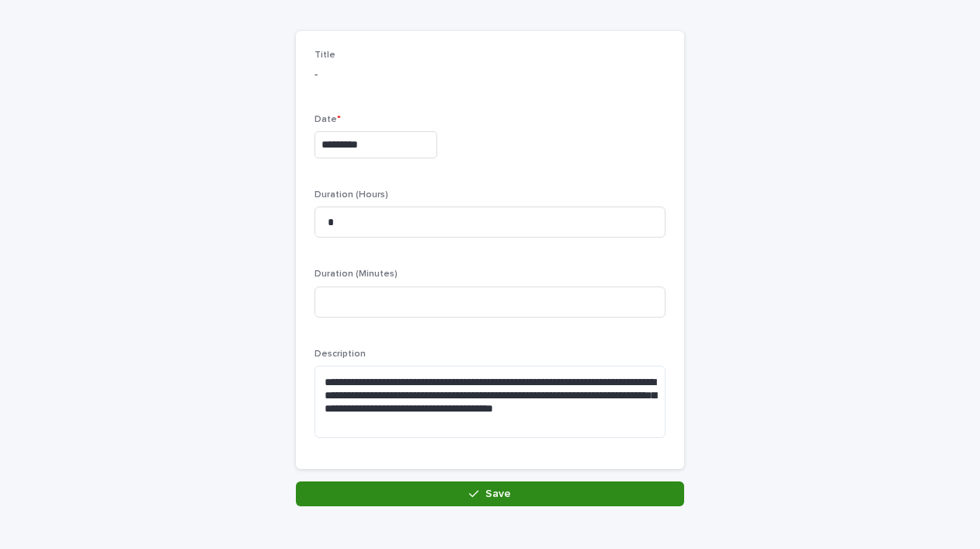  What do you see at coordinates (355, 274) in the screenshot?
I see `span: Duration (Minutes)` at bounding box center [355, 274].